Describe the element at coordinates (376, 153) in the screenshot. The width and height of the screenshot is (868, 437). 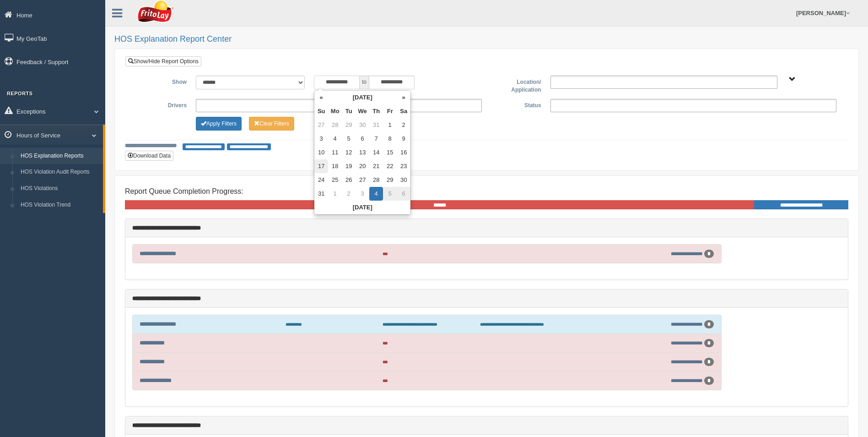
I see `td: 14` at that location.